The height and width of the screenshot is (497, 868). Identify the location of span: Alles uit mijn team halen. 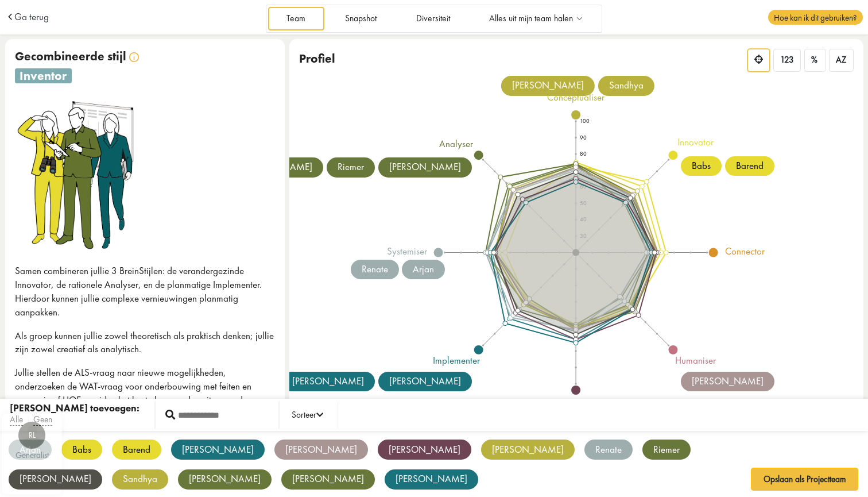
(531, 18).